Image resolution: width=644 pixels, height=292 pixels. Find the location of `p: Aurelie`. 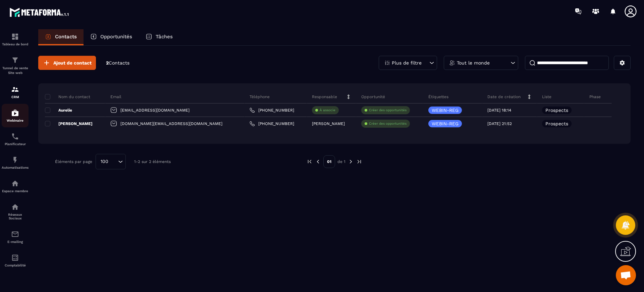

p: Aurelie is located at coordinates (58, 110).